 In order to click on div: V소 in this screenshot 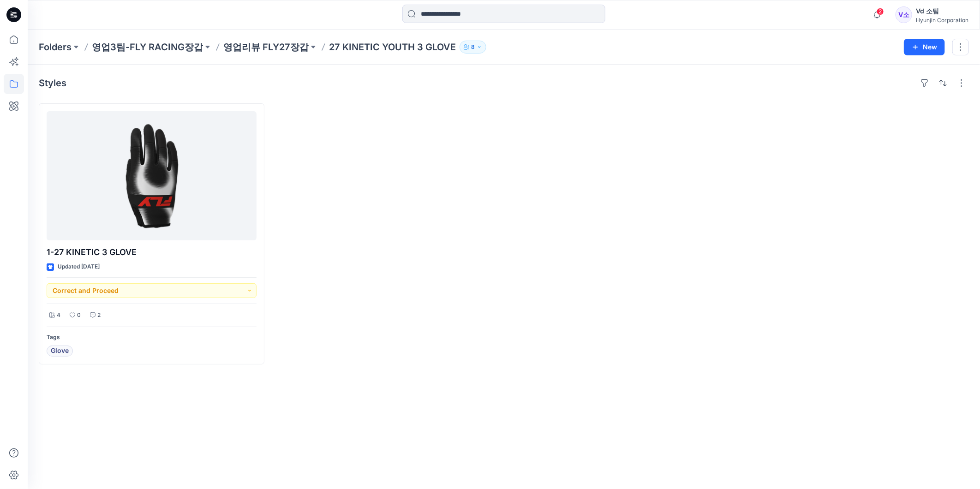, I will do `click(904, 14)`.